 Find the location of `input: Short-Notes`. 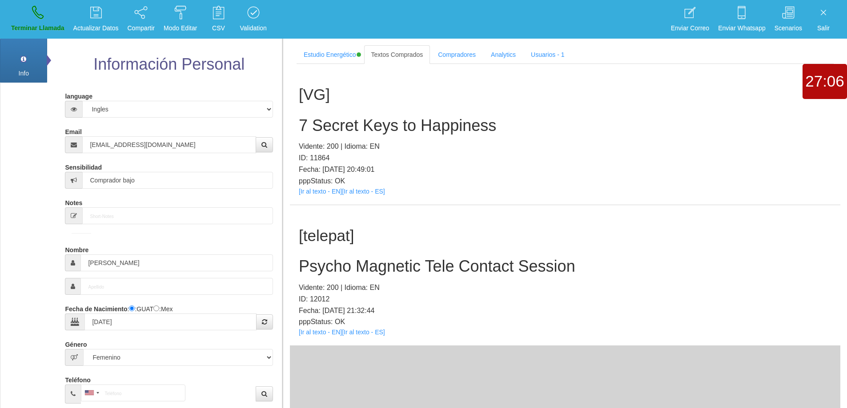

input: Short-Notes is located at coordinates (177, 216).